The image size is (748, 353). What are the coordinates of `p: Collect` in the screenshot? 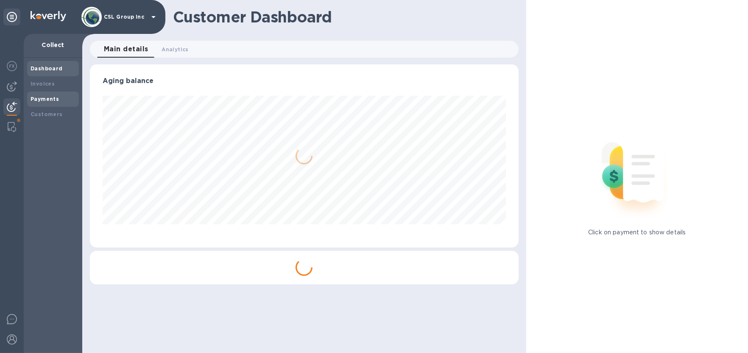 It's located at (53, 45).